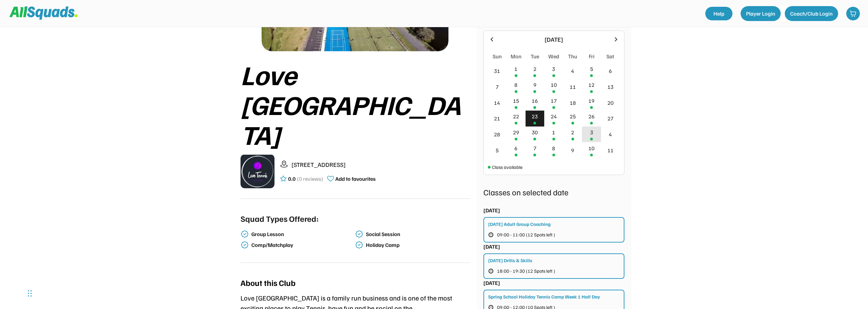  What do you see at coordinates (516, 133) in the screenshot?
I see `div: 29` at bounding box center [516, 133].